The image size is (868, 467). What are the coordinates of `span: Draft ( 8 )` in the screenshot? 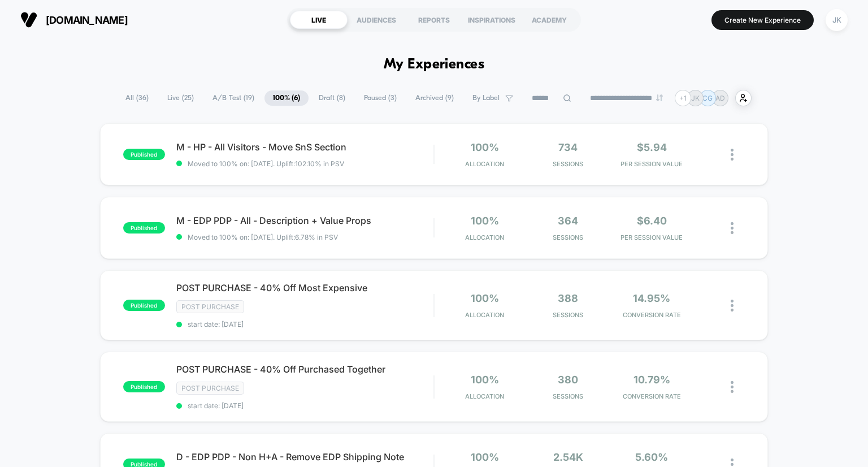 It's located at (332, 98).